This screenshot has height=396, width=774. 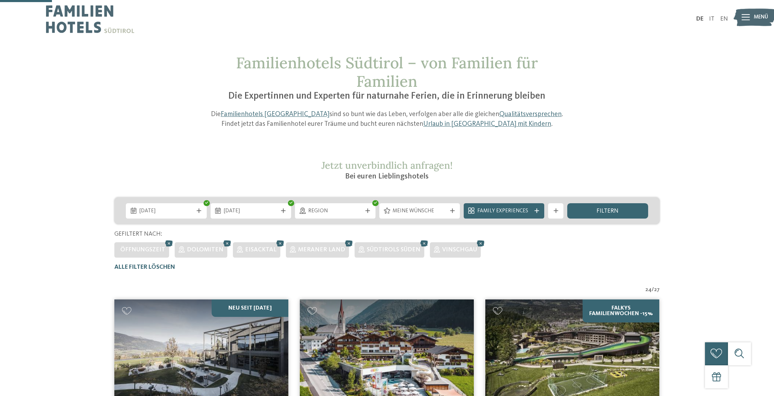 I want to click on span: Südtirols Süden, so click(x=393, y=250).